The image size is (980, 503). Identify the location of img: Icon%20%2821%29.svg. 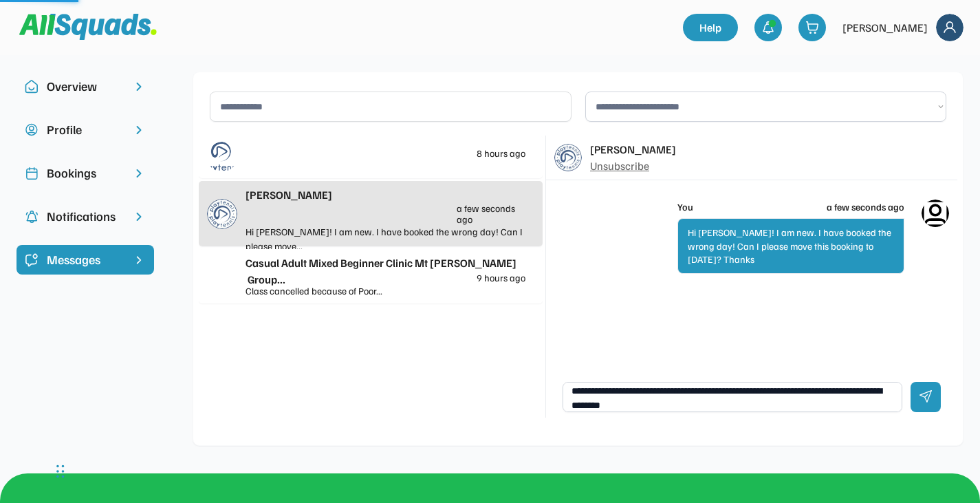
(31, 260).